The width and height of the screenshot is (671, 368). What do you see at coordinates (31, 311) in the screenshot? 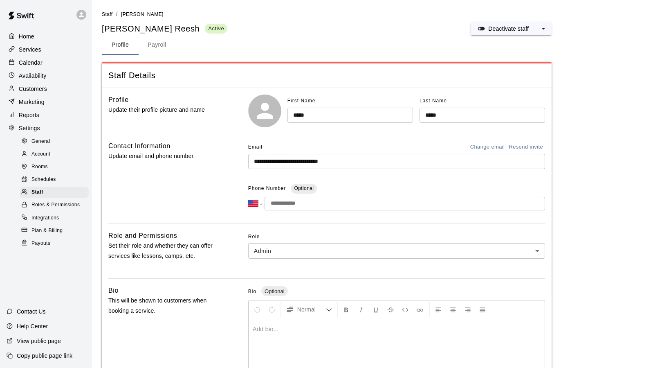
I see `p: Contact Us` at bounding box center [31, 311].